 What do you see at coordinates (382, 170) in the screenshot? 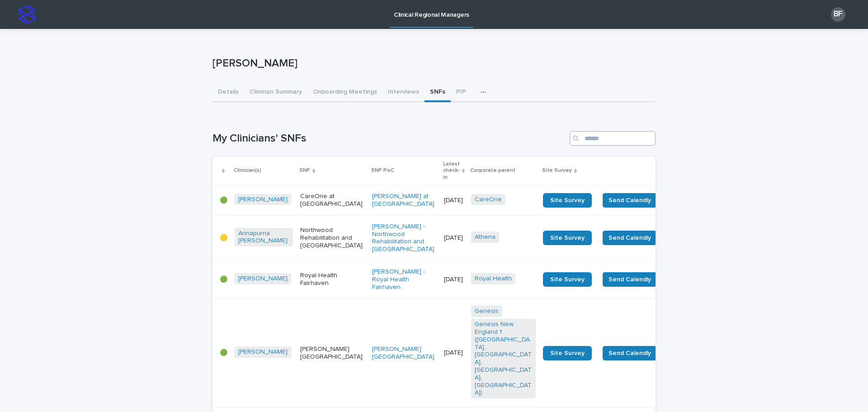
I see `p: SNF PoC` at bounding box center [382, 170].